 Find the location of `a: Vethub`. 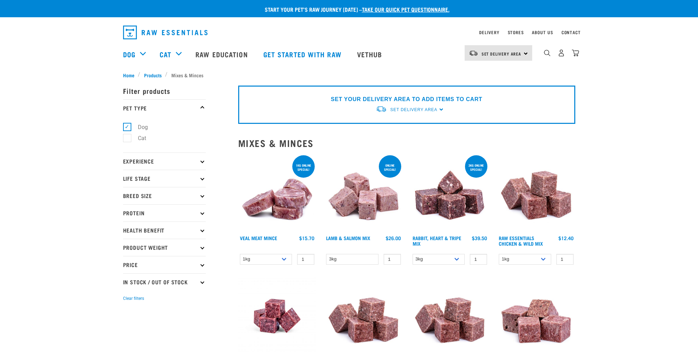

a: Vethub is located at coordinates (371, 54).